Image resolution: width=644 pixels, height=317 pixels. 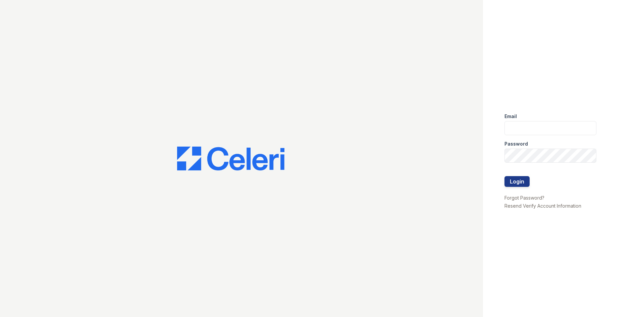 What do you see at coordinates (516, 144) in the screenshot?
I see `label: Password` at bounding box center [516, 144].